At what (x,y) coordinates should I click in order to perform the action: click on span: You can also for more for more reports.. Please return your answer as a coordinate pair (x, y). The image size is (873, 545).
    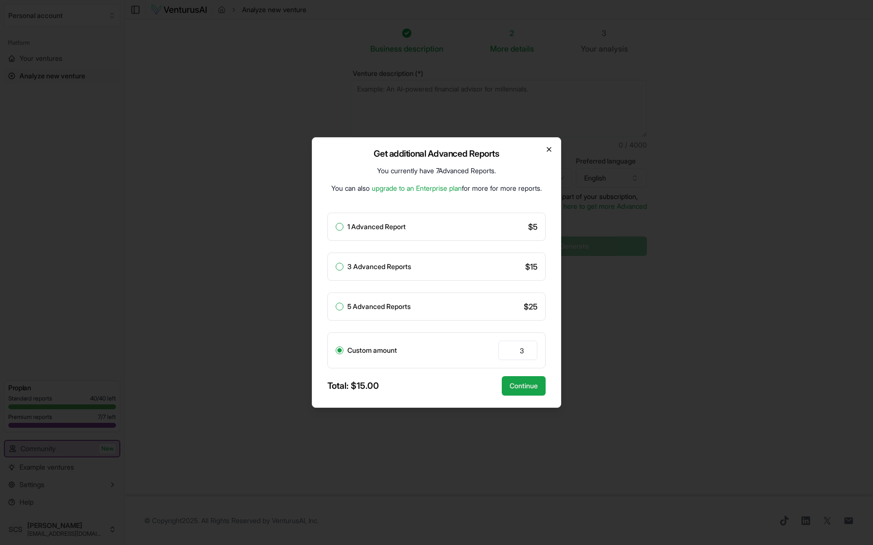
    Looking at the image, I should click on (436, 188).